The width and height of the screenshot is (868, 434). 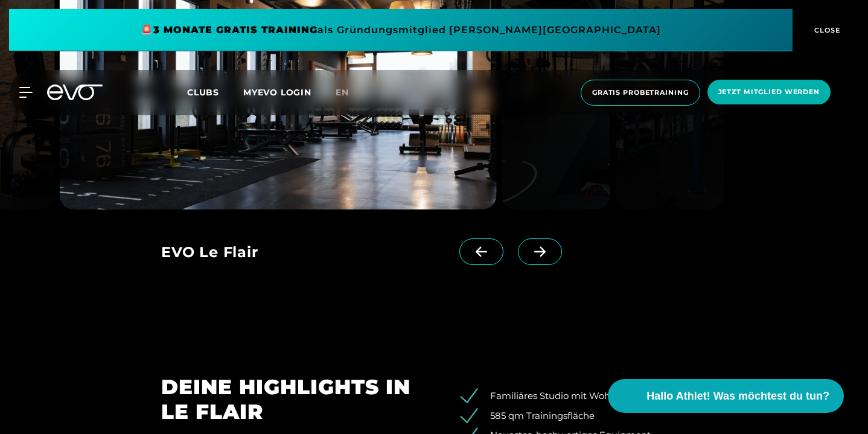 I want to click on h2: DEINE HIGHLIGHTS IN LE FLAIR, so click(x=289, y=400).